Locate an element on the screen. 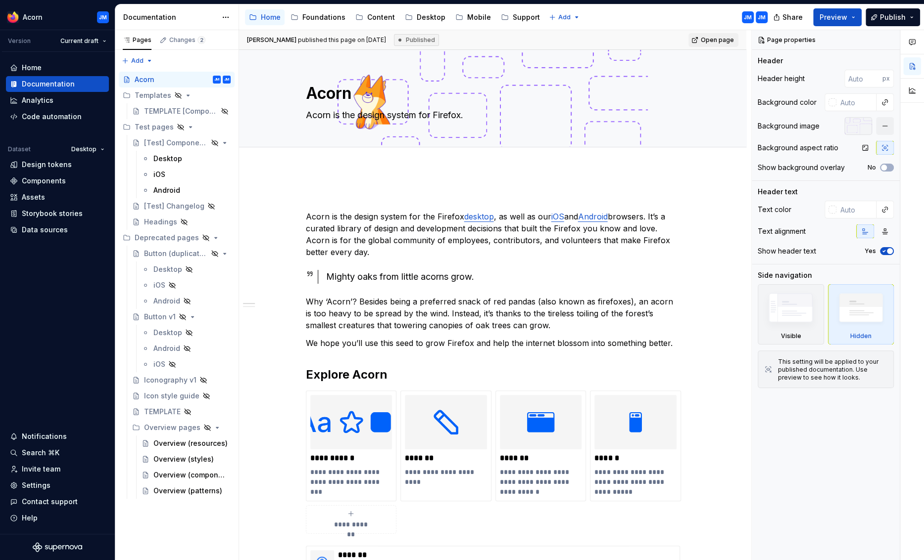 Image resolution: width=924 pixels, height=560 pixels. div: Overview pages is located at coordinates (181, 427).